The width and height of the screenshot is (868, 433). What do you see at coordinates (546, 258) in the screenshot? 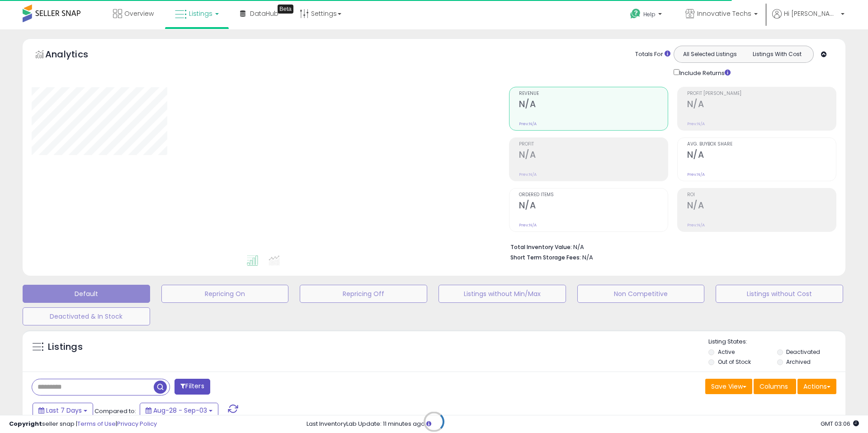
I see `b: Short Term Storage Fees:` at bounding box center [546, 258].